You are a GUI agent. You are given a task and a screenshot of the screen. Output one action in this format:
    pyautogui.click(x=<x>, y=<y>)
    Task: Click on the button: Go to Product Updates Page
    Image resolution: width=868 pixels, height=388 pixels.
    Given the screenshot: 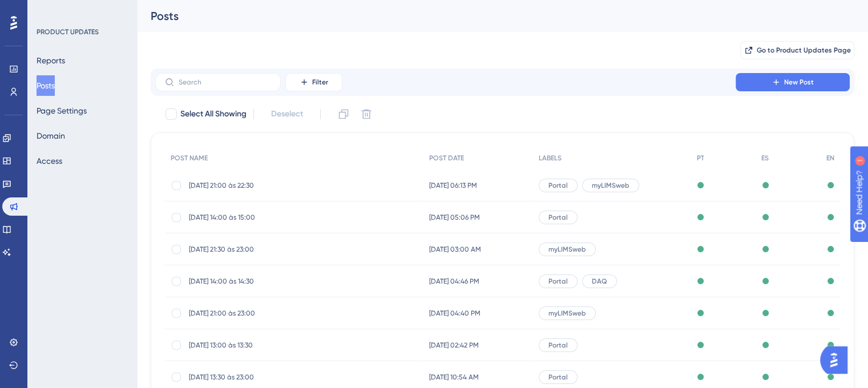 What is the action you would take?
    pyautogui.click(x=797, y=50)
    